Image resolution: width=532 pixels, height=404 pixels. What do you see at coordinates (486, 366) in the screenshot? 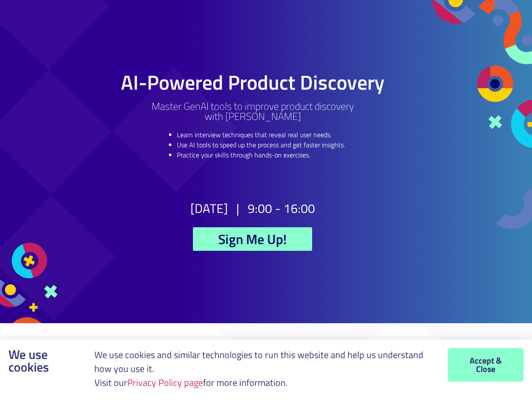
I see `span: Accept & Close` at bounding box center [486, 366].